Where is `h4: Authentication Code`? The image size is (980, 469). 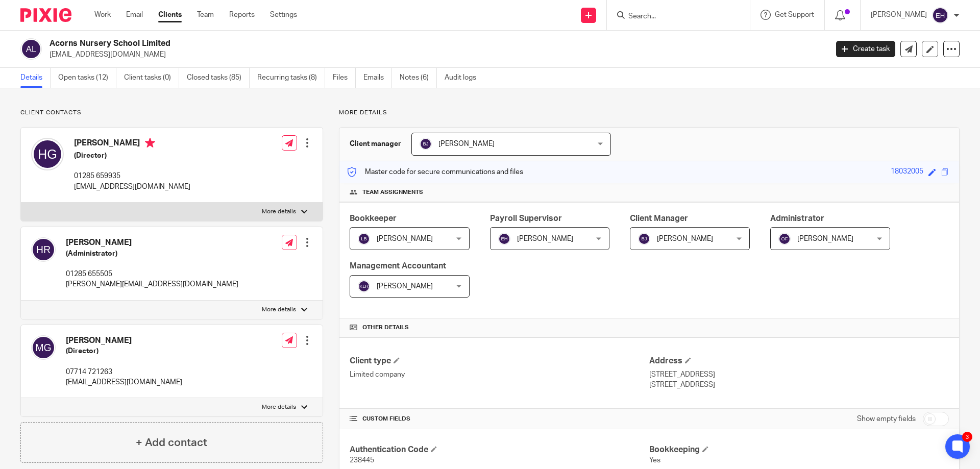 h4: Authentication Code is located at coordinates (499, 450).